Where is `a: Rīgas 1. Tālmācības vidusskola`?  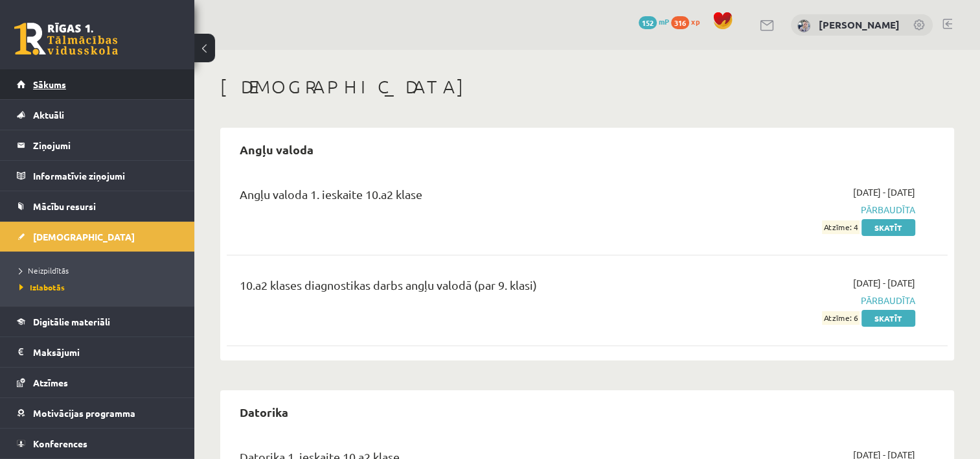 a: Rīgas 1. Tālmācības vidusskola is located at coordinates (66, 39).